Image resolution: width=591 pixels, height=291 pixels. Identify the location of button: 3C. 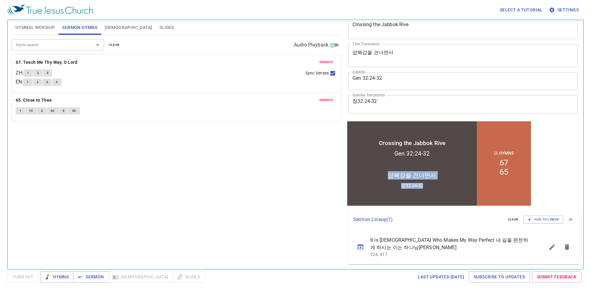
(74, 111).